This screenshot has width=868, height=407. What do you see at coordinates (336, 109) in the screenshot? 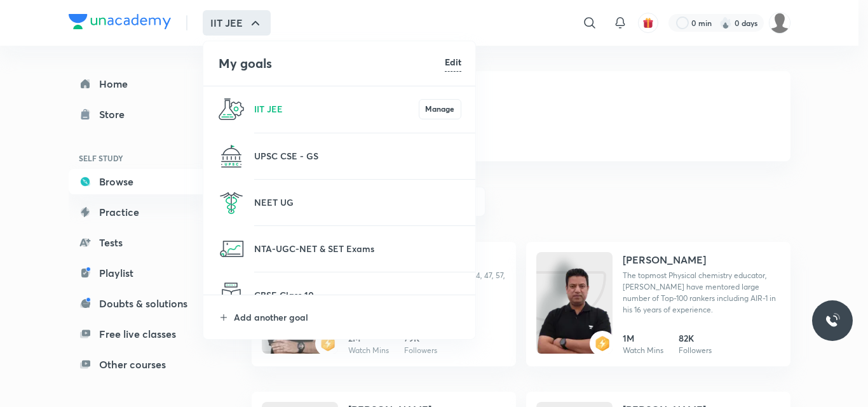
I see `p: IIT JEE` at bounding box center [336, 109].